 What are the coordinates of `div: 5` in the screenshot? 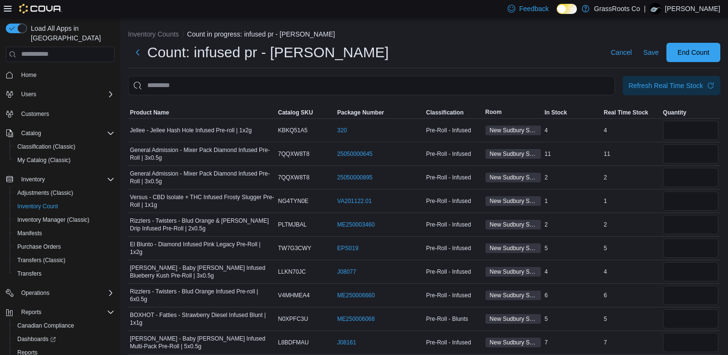 It's located at (572, 248).